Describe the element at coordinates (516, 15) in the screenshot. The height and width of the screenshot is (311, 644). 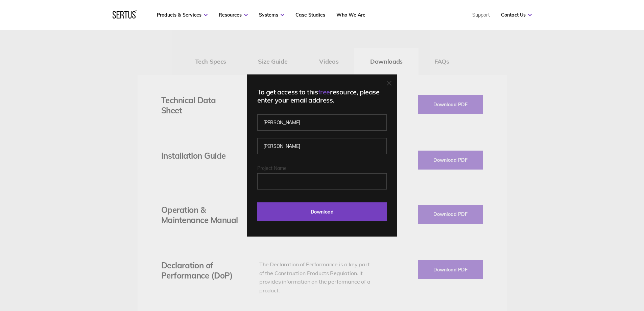
I see `a: Contact Us` at that location.